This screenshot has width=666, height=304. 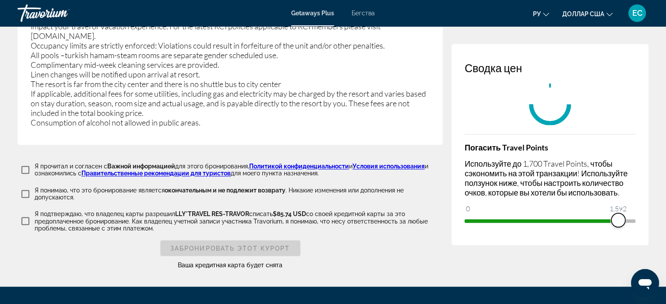 What do you see at coordinates (239, 221) in the screenshot?
I see `p: Я подтверждаю, что владелец карты разрешил списать со своей кредитной карты за это предоплаченное...` at bounding box center [239, 221].